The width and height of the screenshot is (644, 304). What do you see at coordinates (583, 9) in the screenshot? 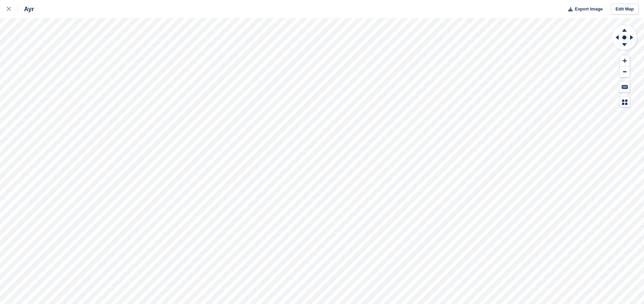
I see `button: Export Image` at bounding box center [583, 9].